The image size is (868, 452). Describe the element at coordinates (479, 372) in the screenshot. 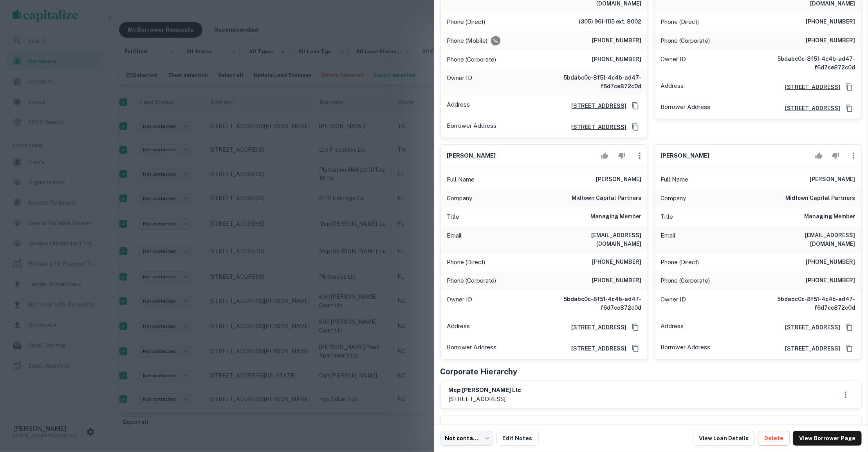

I see `h5: Corporate Hierarchy` at that location.